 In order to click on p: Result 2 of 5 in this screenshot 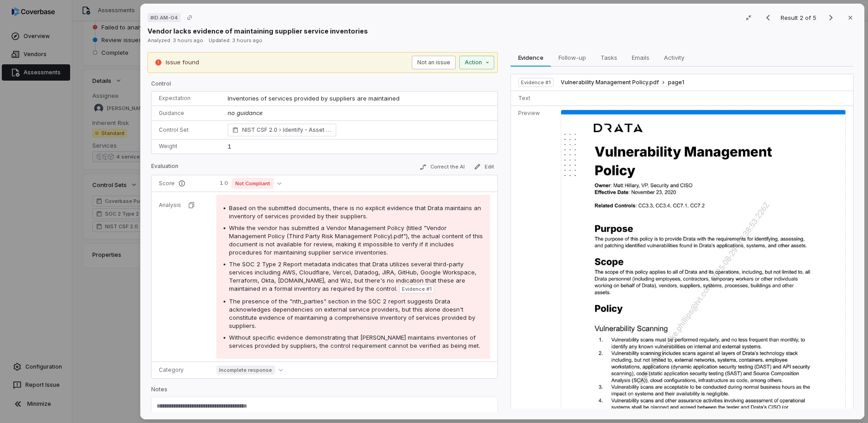, I will do `click(799, 17)`.